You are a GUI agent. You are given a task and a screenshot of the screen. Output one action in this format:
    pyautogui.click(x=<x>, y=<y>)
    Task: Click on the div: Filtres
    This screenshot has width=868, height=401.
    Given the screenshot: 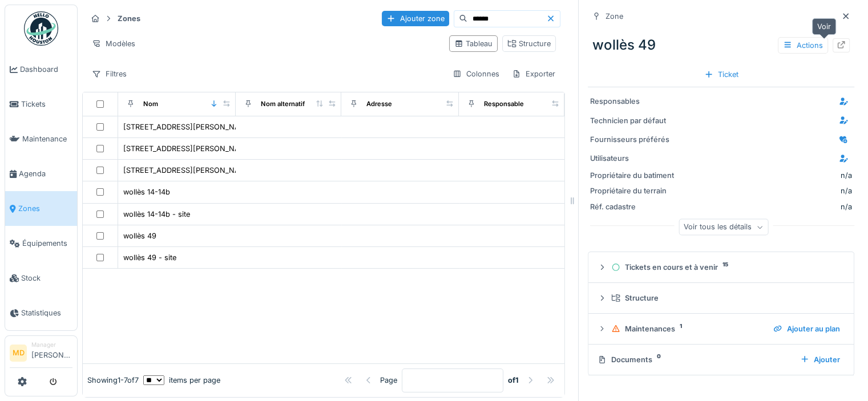 What is the action you would take?
    pyautogui.click(x=109, y=73)
    